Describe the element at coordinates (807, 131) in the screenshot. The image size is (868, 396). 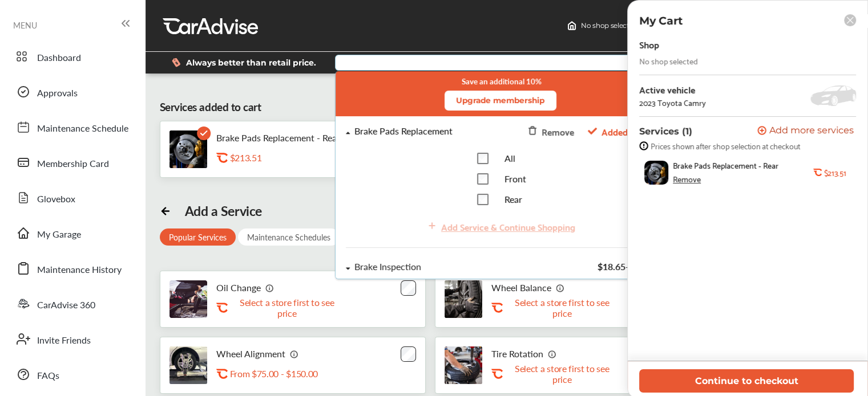
I see `a: Add more services` at that location.